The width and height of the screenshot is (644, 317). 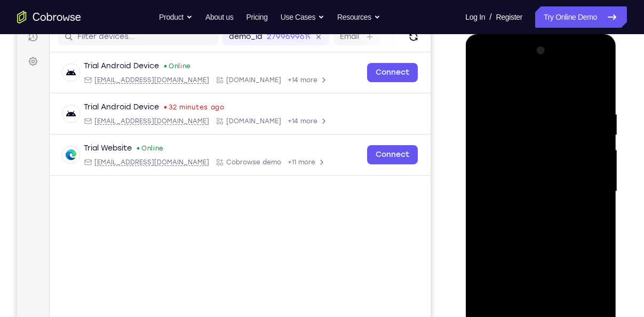 What do you see at coordinates (257, 17) in the screenshot?
I see `a: Pricing` at bounding box center [257, 17].